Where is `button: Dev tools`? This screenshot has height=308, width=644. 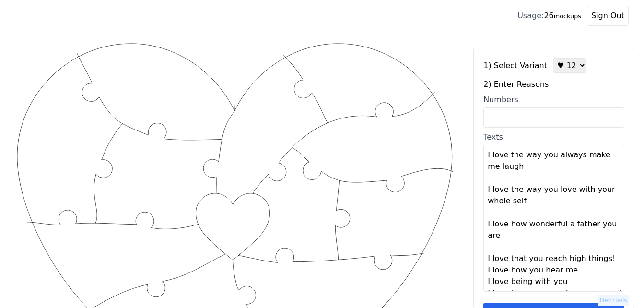 button: Dev tools is located at coordinates (614, 300).